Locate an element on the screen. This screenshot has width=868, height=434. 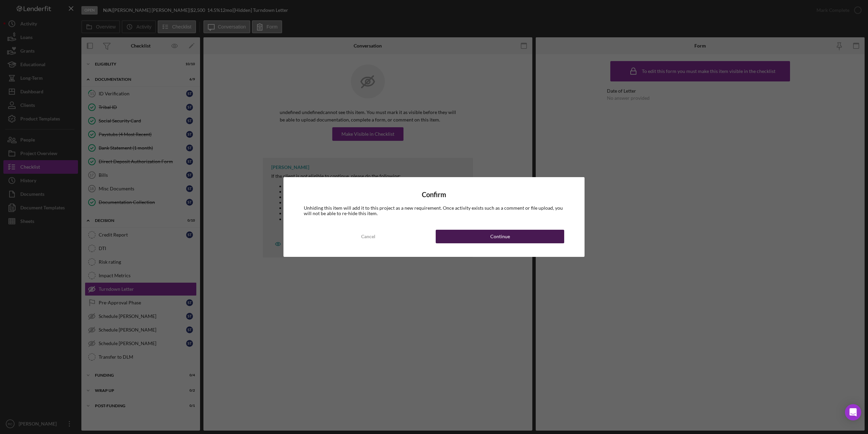
div: Cancel is located at coordinates (368, 236).